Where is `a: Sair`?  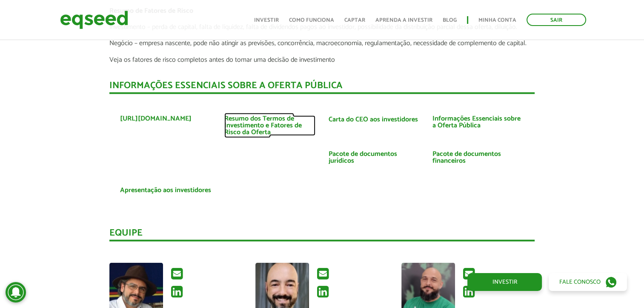
a: Sair is located at coordinates (556, 20).